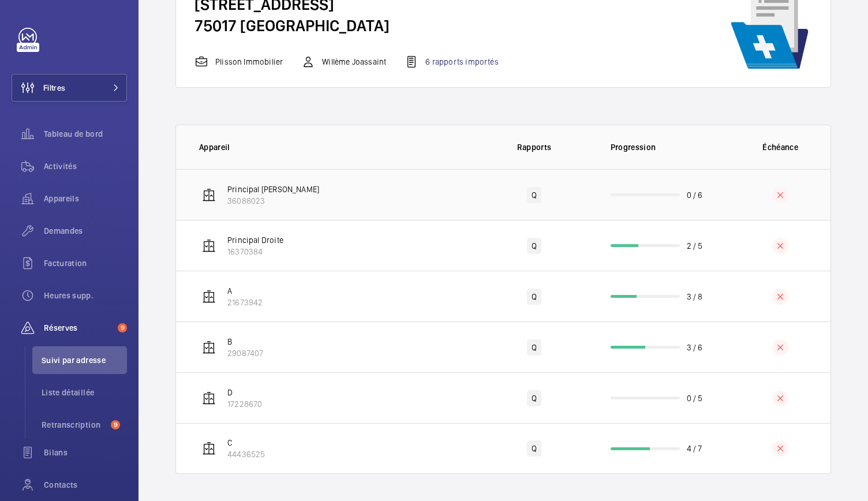  Describe the element at coordinates (273, 200) in the screenshot. I see `p: 36088023` at that location.